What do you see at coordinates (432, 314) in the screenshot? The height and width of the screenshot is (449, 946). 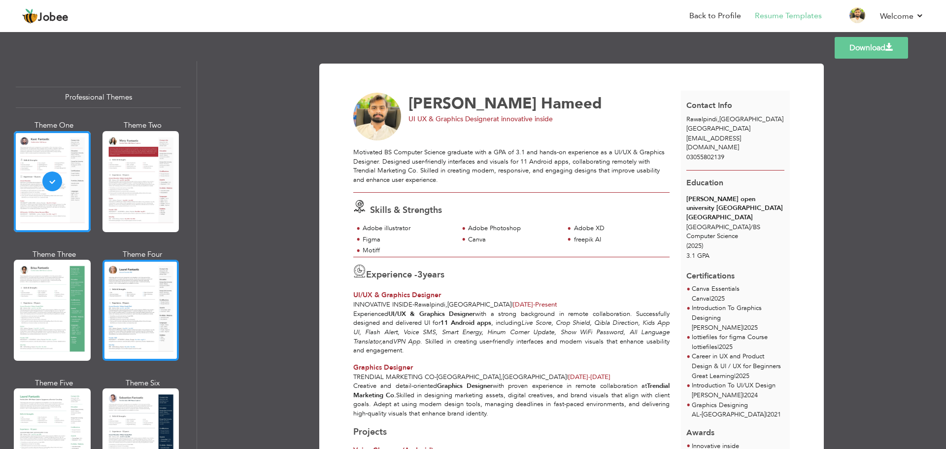 I see `strong: UI/UX & Graphics Designer` at bounding box center [432, 314].